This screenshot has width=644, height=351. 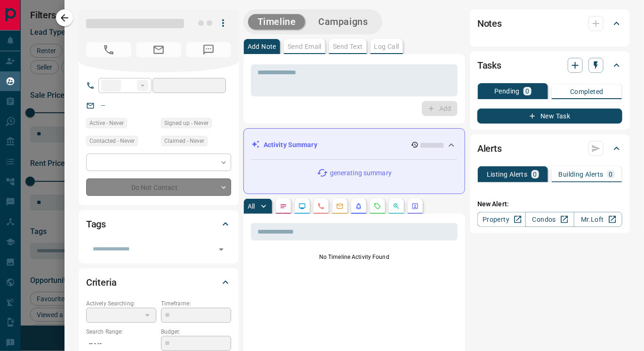 I want to click on svg: Calls, so click(x=321, y=206).